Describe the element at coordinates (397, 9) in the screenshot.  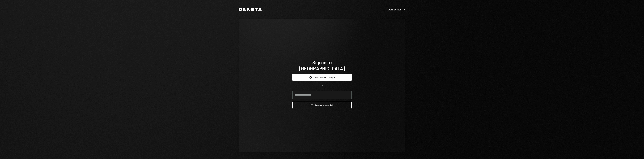
I see `div: Open account` at that location.